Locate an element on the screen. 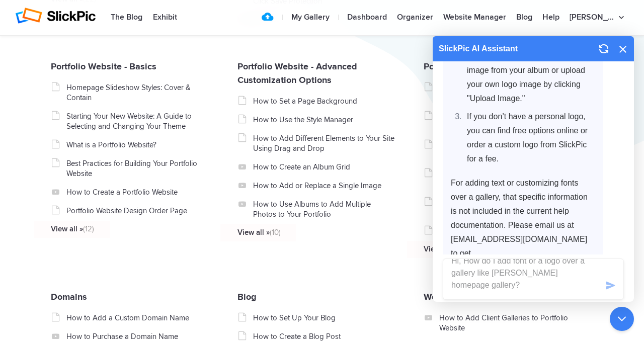 This screenshot has width=644, height=341. a: View all »(10) is located at coordinates (308, 232).